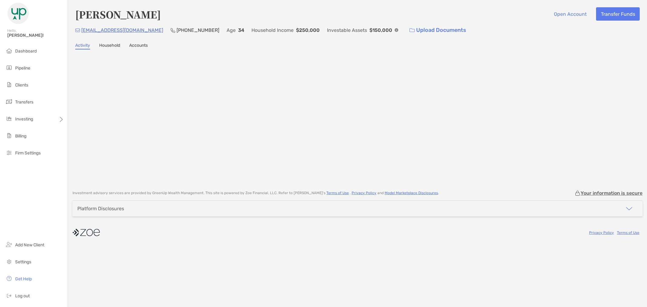 The width and height of the screenshot is (647, 307). Describe the element at coordinates (629, 209) in the screenshot. I see `img: icon arrow` at that location.